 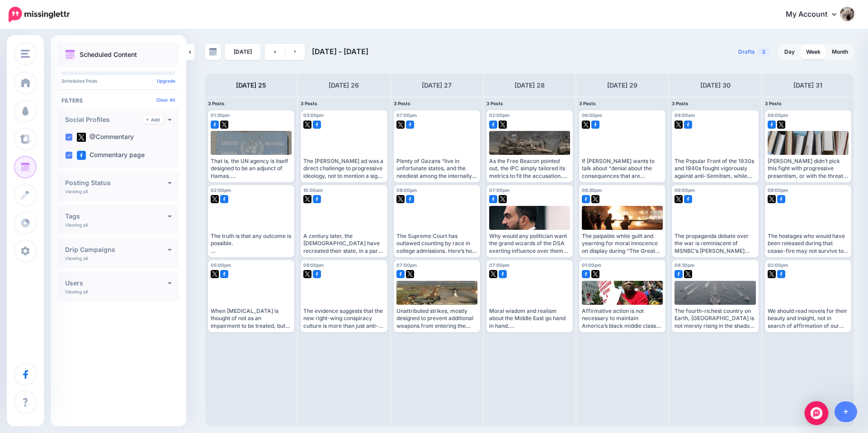 I want to click on p: Scheduled Posts, so click(x=119, y=81).